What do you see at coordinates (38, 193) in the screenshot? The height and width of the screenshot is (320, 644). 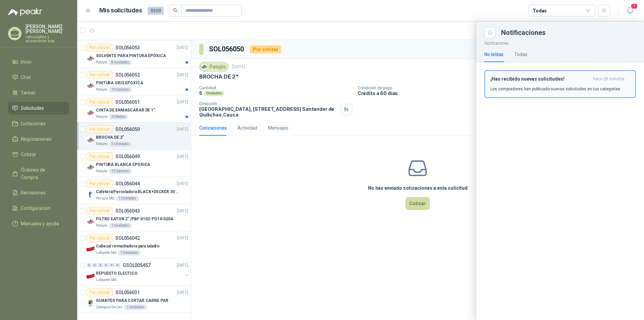 I see `a: Remisiones` at bounding box center [38, 193].